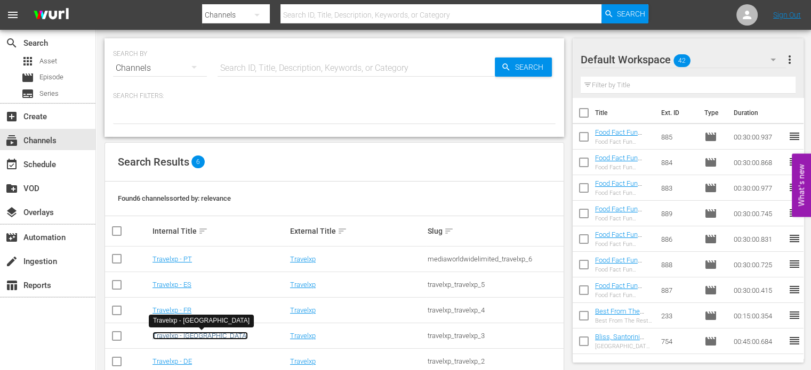 The image size is (811, 370). What do you see at coordinates (154, 162) in the screenshot?
I see `span: Search Results` at bounding box center [154, 162].